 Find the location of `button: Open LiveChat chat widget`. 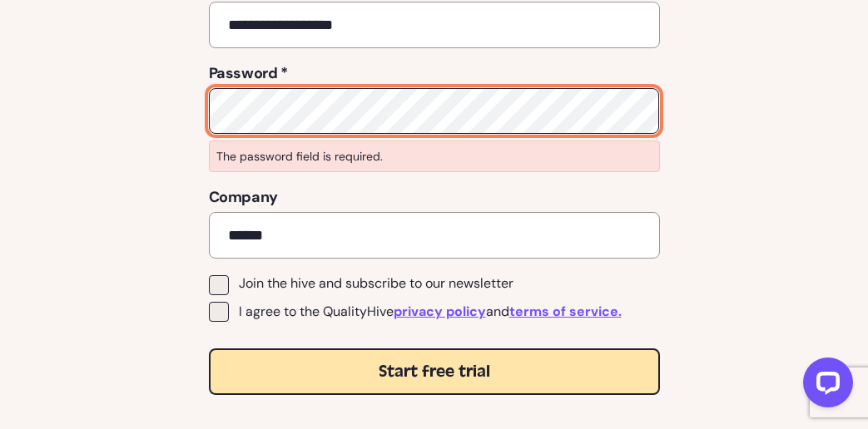

button: Open LiveChat chat widget is located at coordinates (38, 32).